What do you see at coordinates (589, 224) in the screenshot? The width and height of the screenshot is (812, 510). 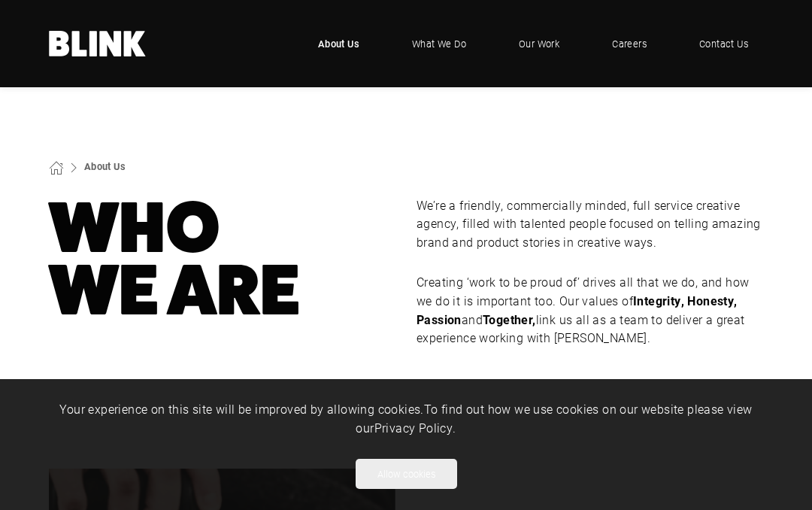 I see `p: We’re a friendly, commercially minded, full service creative agency, filled with talented people ...` at bounding box center [589, 224].